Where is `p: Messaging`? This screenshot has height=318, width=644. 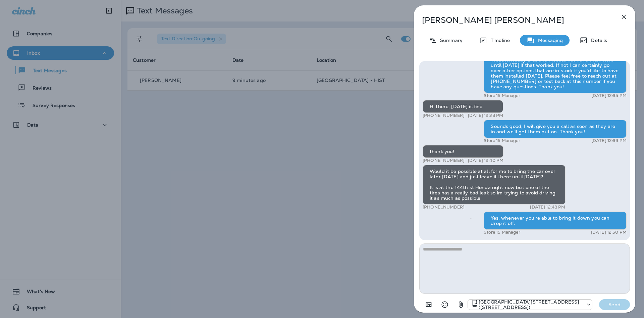 p: Messaging is located at coordinates (549, 40).